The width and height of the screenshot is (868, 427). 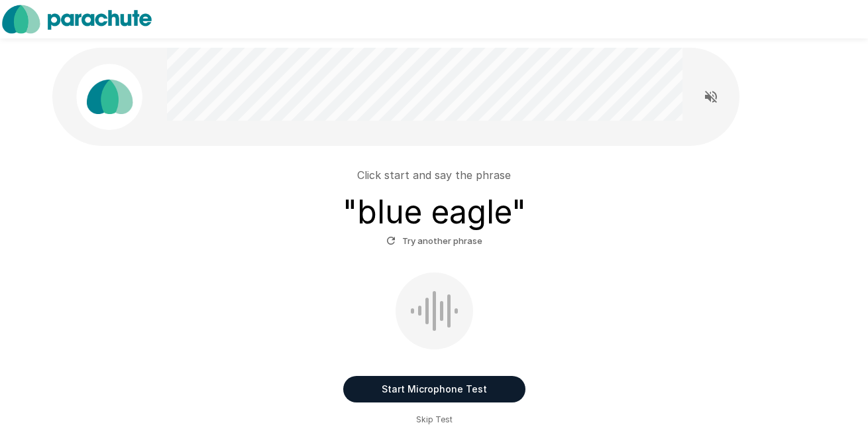 I want to click on button: Try another phrase, so click(x=434, y=241).